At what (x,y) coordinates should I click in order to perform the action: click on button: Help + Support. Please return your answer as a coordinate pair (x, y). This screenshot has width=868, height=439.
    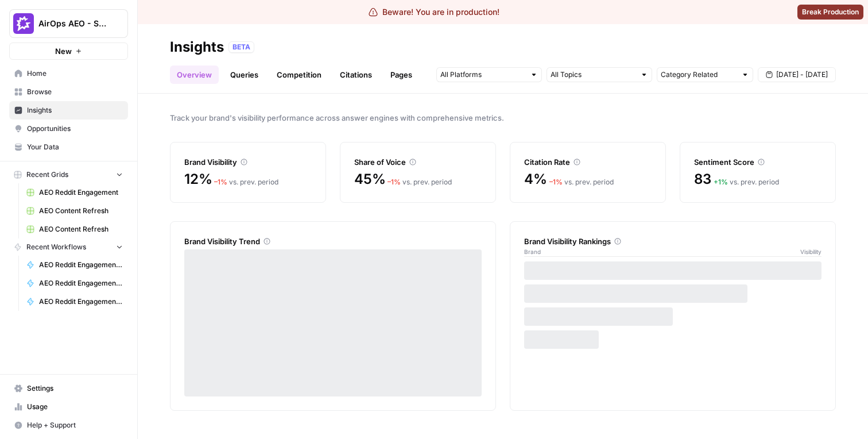
    Looking at the image, I should click on (68, 425).